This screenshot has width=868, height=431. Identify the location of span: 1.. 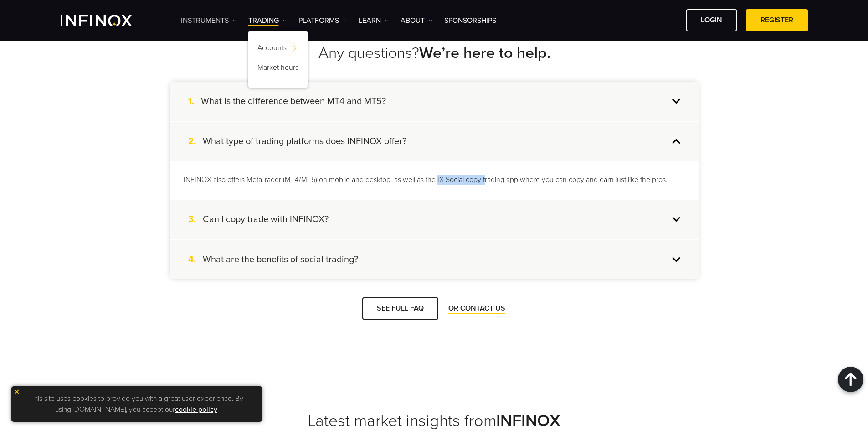
(195, 101).